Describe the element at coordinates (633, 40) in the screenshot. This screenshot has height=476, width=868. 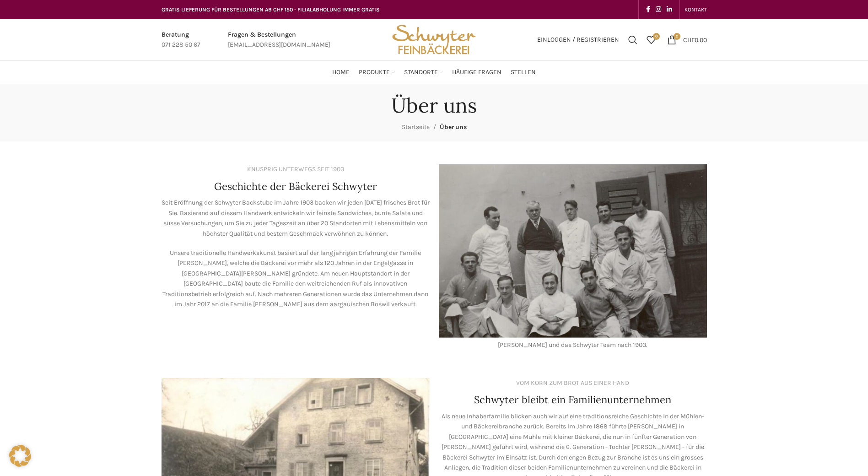
I see `a: Suchen` at that location.